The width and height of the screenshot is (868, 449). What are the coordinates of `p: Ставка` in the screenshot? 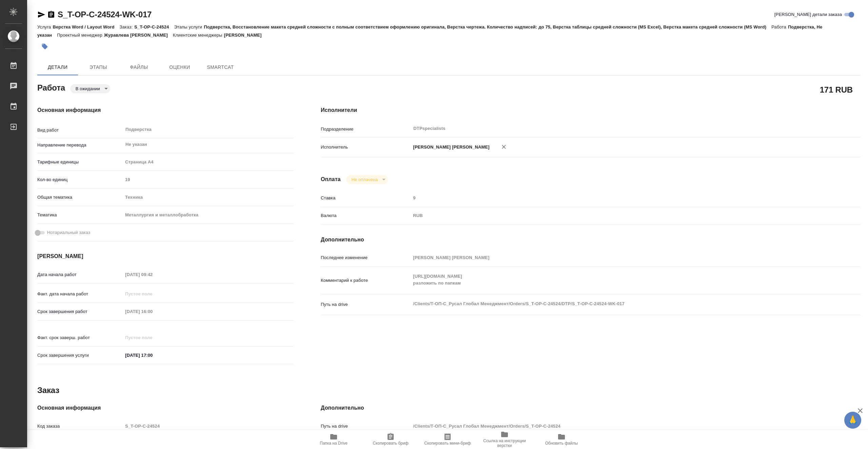 It's located at (365, 198).